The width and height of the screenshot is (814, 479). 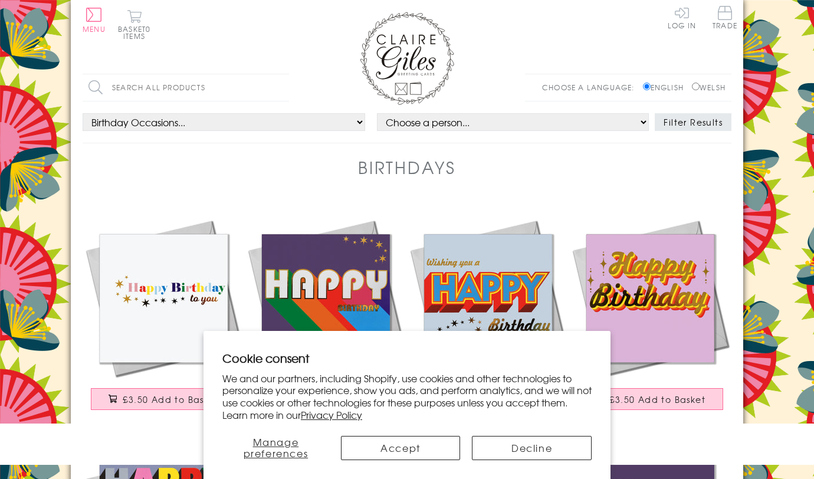 What do you see at coordinates (94, 29) in the screenshot?
I see `span: Menu` at bounding box center [94, 29].